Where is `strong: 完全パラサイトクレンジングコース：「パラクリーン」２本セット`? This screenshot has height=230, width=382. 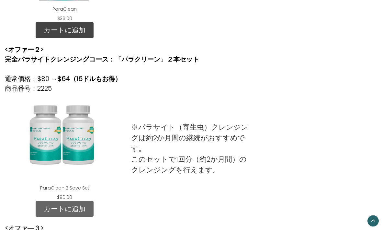
strong: 完全パラサイトクレンジングコース：「パラクリーン」２本セット is located at coordinates (102, 60).